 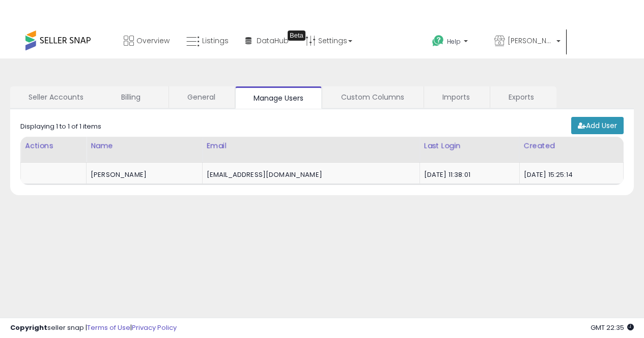 I want to click on span: Listings, so click(x=215, y=40).